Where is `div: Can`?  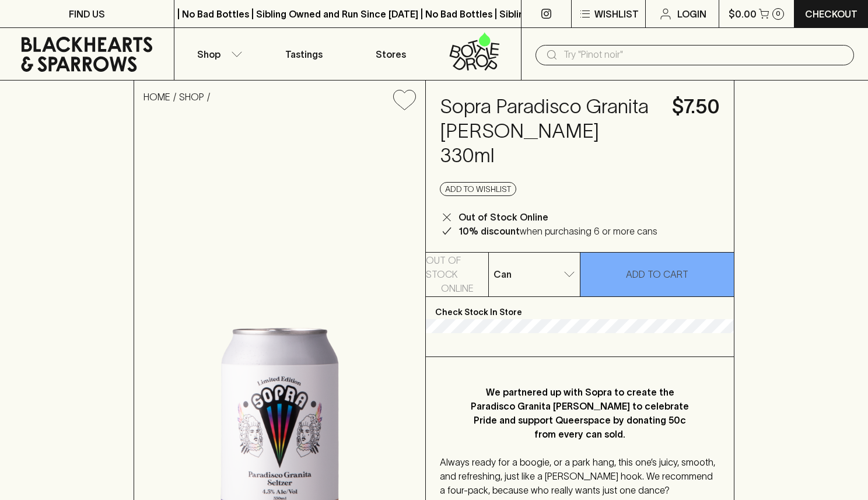
div: Can is located at coordinates (534, 274).